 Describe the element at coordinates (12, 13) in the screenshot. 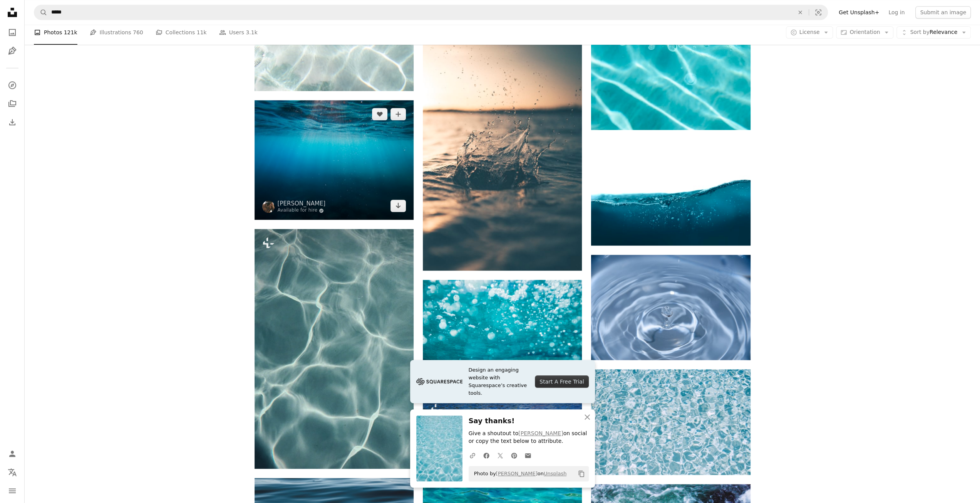

I see `a: Home — Unsplash` at that location.